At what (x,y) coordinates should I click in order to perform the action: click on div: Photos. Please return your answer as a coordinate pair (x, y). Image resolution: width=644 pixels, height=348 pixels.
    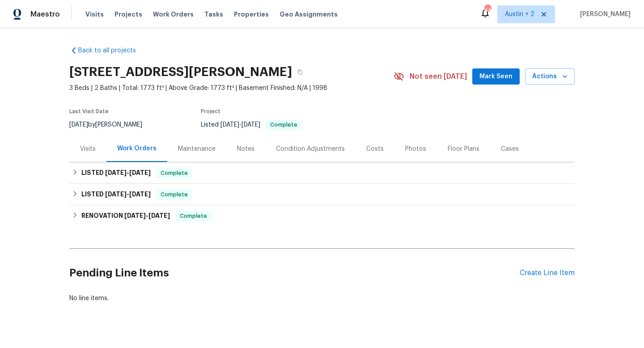
    Looking at the image, I should click on (415, 149).